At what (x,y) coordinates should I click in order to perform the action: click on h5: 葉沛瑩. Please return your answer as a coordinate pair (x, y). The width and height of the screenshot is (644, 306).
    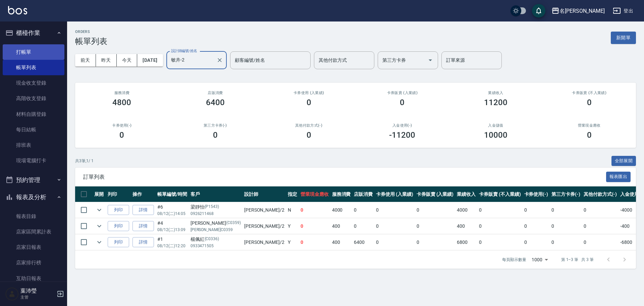
    Looking at the image, I should click on (38, 291).